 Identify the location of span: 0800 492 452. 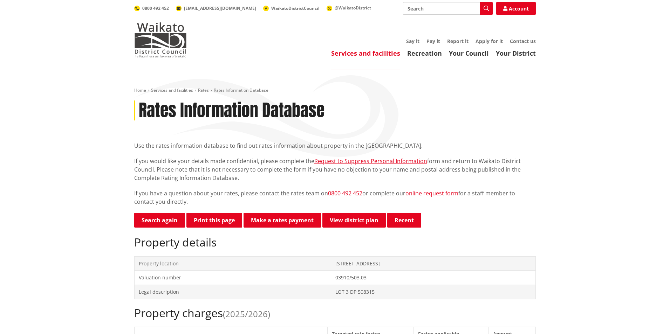
(155, 8).